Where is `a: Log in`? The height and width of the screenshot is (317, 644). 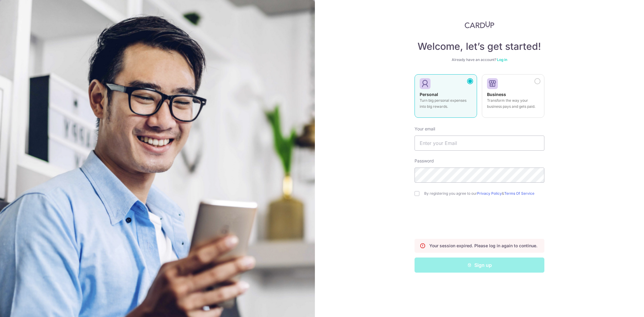 a: Log in is located at coordinates (502, 59).